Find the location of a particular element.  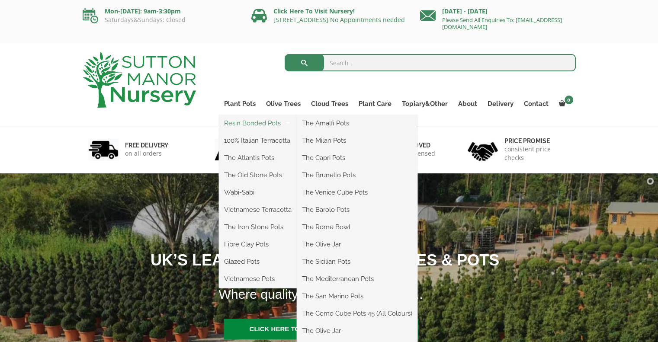

a: The Amalfi Pots is located at coordinates (357, 123).